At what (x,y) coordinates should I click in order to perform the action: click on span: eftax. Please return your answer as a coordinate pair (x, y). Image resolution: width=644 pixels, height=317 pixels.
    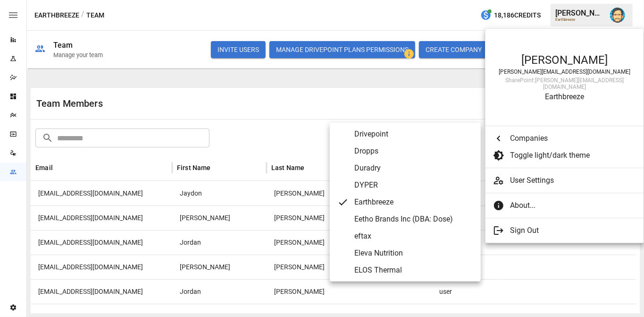
    Looking at the image, I should click on (414, 236).